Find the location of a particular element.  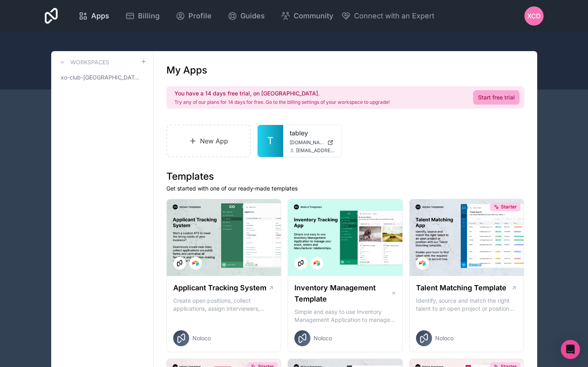

a: Guides is located at coordinates (246, 16).